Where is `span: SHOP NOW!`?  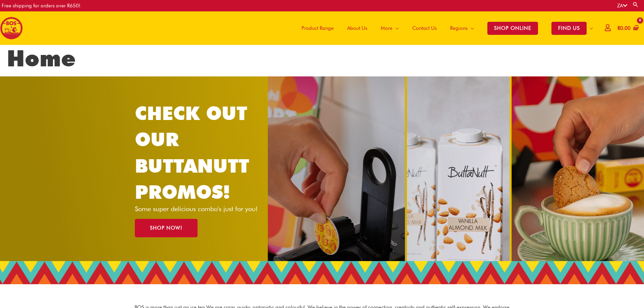 span: SHOP NOW! is located at coordinates (166, 228).